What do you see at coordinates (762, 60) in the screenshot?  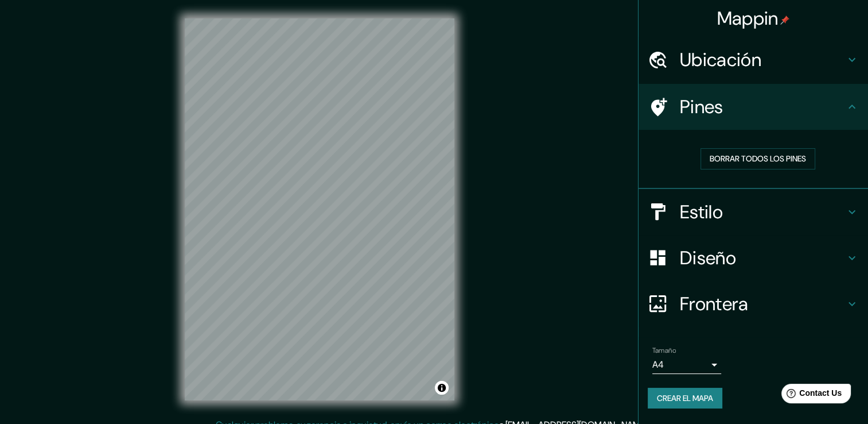 I see `h4: Ubicación` at bounding box center [762, 60].